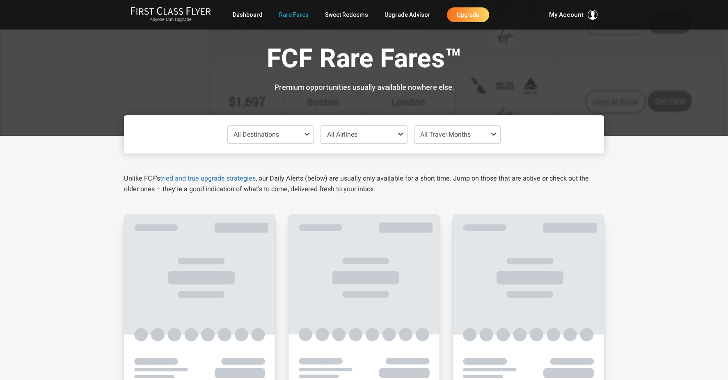  I want to click on a: Upgrade Advisor, so click(408, 15).